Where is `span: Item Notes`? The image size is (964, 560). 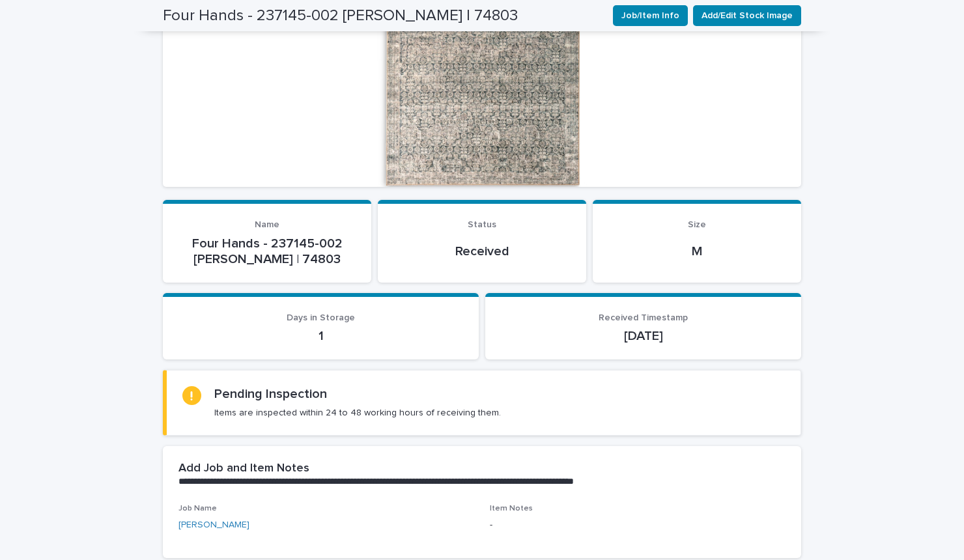
span: Item Notes is located at coordinates (511, 508).